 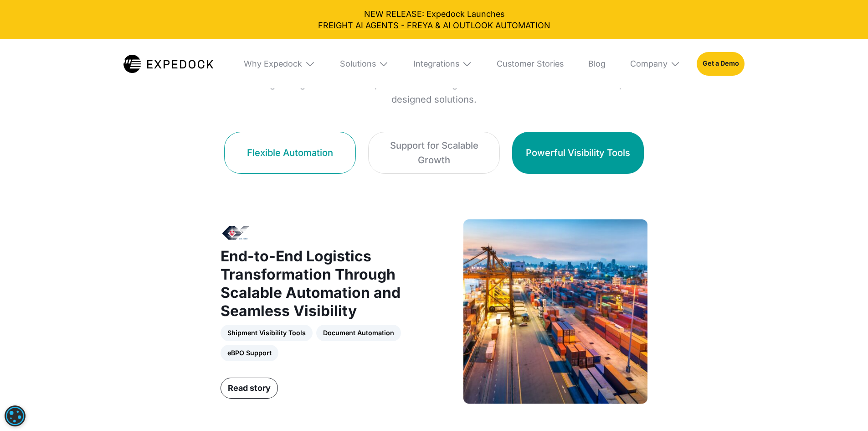 What do you see at coordinates (597, 64) in the screenshot?
I see `a: Blog` at bounding box center [597, 64].